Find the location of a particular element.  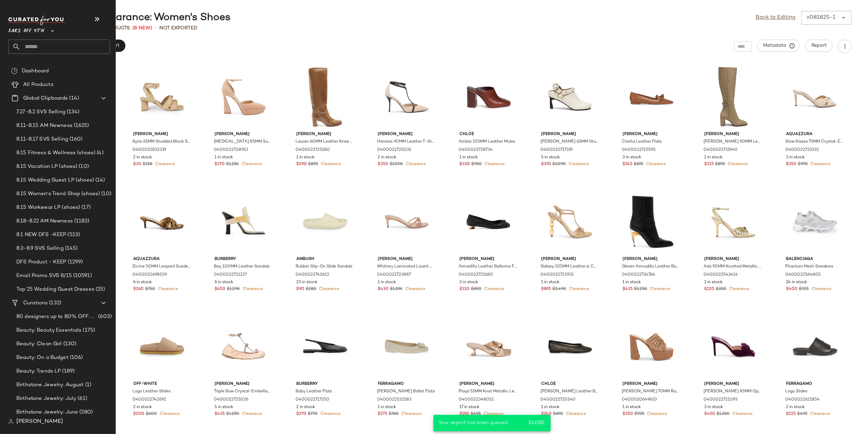

span: Playa 55MM Knot Metallic Leather Sandals is located at coordinates (488, 392).